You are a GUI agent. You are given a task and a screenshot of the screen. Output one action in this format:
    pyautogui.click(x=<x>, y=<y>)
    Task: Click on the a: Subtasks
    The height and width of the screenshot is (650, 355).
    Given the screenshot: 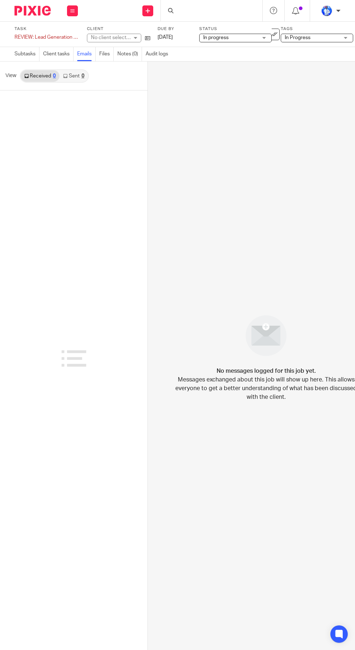 What is the action you would take?
    pyautogui.click(x=27, y=54)
    